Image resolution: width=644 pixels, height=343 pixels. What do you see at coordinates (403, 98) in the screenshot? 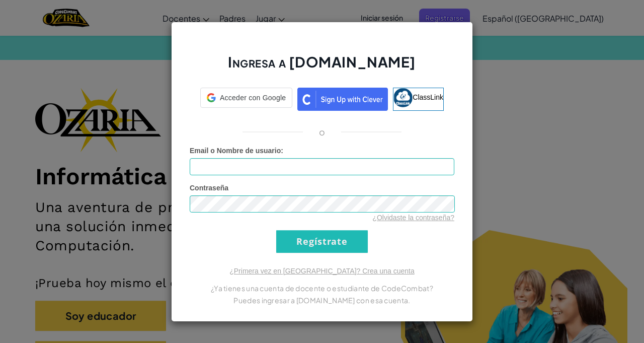
I see `img: classlink-logo-small.png` at bounding box center [403, 98].